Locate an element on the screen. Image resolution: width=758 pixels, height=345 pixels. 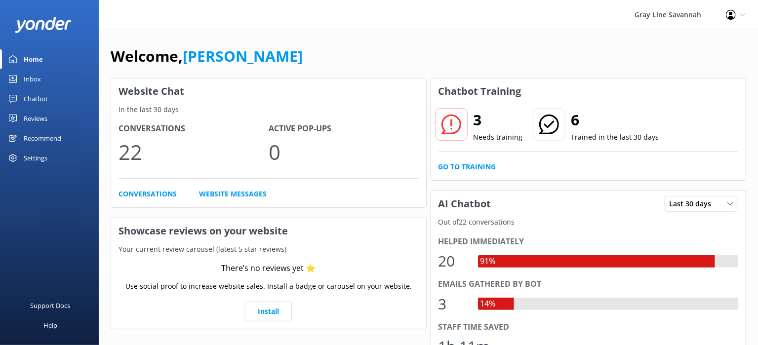
h4: Active Pop-ups is located at coordinates (344, 129).